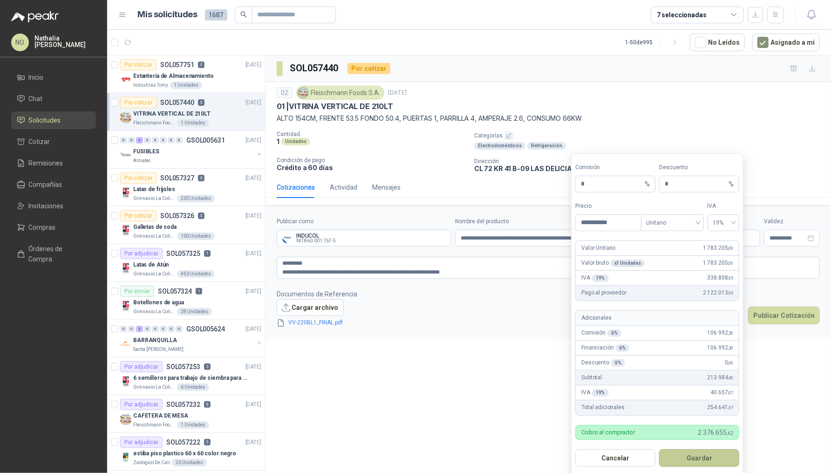 The height and width of the screenshot is (473, 831). What do you see at coordinates (730, 377) in the screenshot?
I see `span: ,60` at bounding box center [730, 377].